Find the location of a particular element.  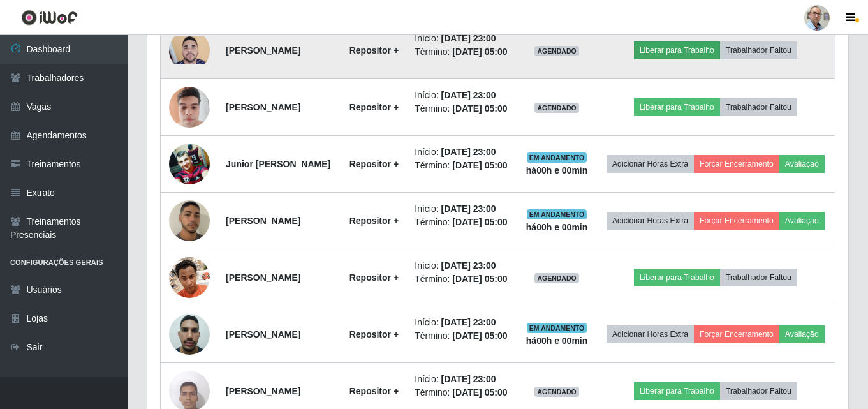

img: CoreUI Logo is located at coordinates (49, 17).